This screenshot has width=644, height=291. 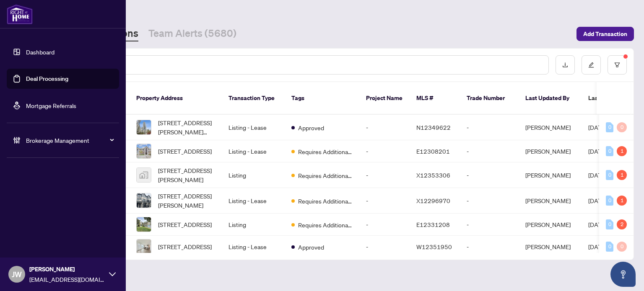 What do you see at coordinates (622, 224) in the screenshot?
I see `div: 2` at bounding box center [622, 224].